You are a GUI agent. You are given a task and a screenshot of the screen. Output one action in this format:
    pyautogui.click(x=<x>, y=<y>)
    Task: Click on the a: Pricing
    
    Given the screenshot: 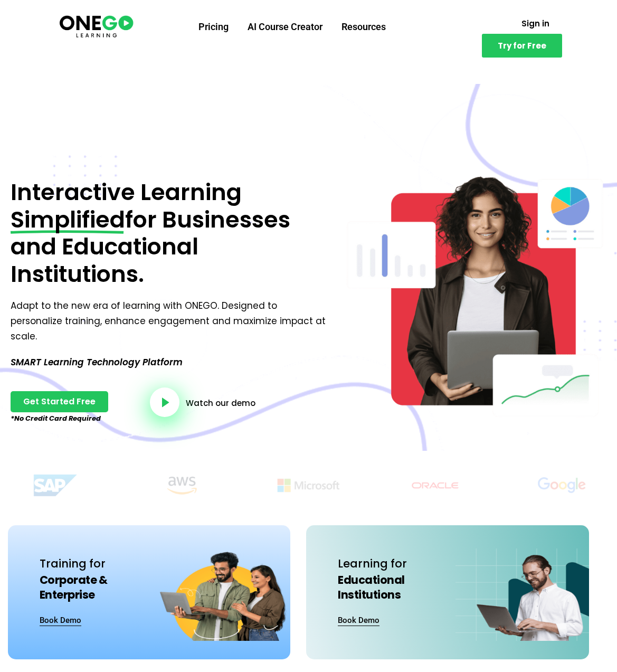 What is the action you would take?
    pyautogui.click(x=213, y=27)
    